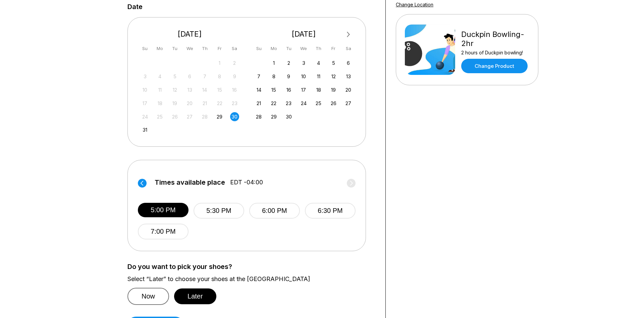 The height and width of the screenshot is (318, 644). Describe the element at coordinates (219, 63) in the screenshot. I see `div: Not available Friday, August 1st, 2025` at that location.